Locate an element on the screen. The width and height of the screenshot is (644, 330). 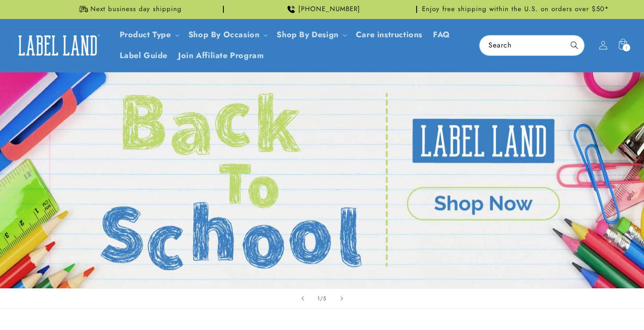
a: Join Affiliate Program is located at coordinates (221, 55).